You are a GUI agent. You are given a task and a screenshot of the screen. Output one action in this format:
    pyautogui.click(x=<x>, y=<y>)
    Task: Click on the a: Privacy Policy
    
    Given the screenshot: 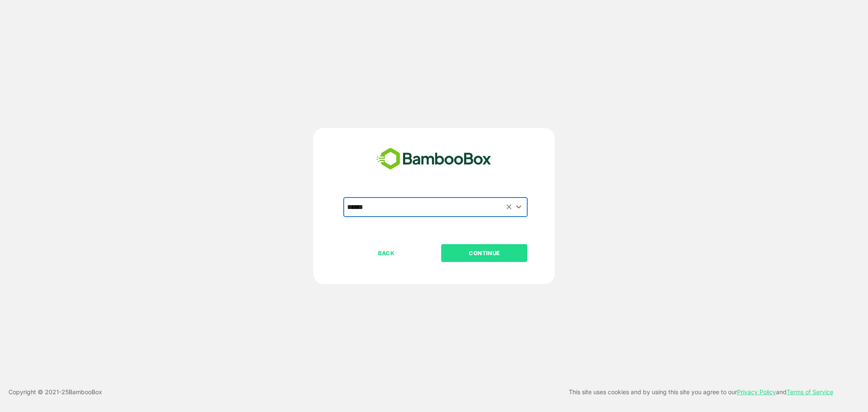 What is the action you would take?
    pyautogui.click(x=757, y=391)
    